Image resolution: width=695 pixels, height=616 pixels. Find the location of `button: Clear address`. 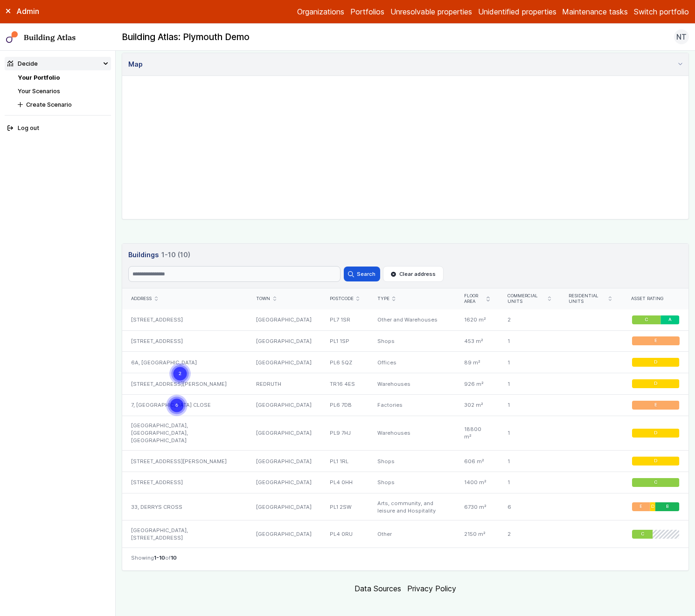

button: Clear address is located at coordinates (413, 274).